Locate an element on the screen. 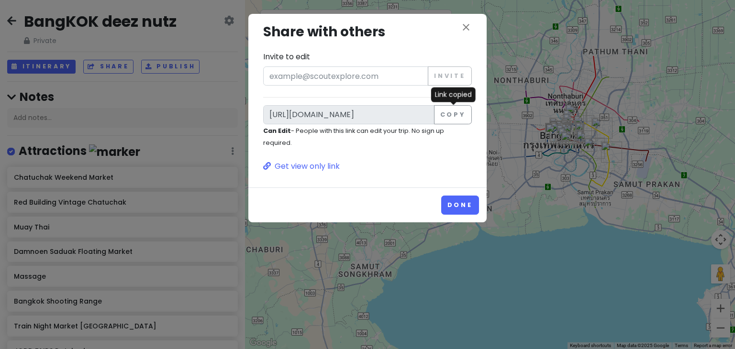 The image size is (735, 349). button: Copy is located at coordinates (453, 115).